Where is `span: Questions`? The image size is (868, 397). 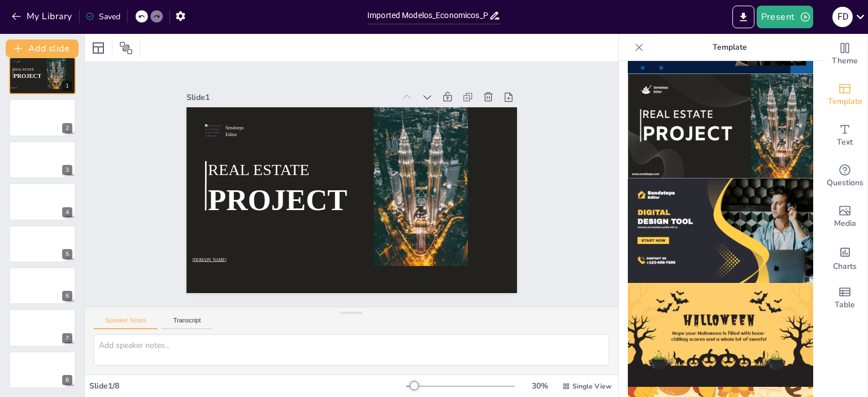 span: Questions is located at coordinates (844, 183).